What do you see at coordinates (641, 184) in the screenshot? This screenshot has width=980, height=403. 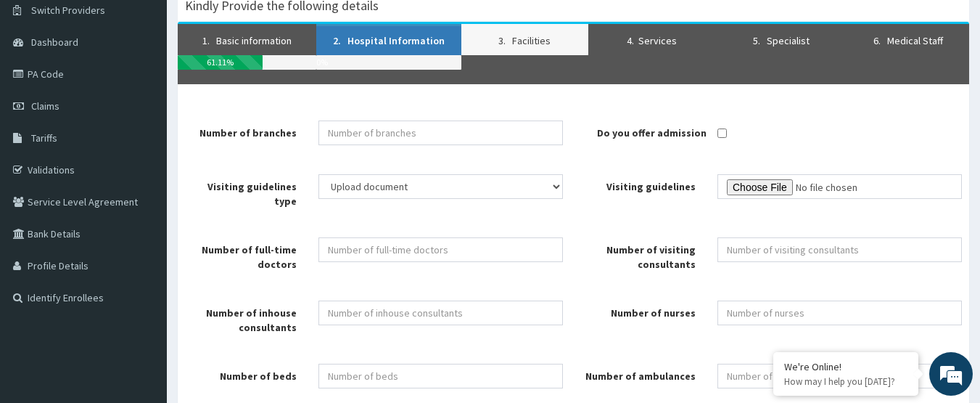 I see `label: Visiting guidelines` at bounding box center [641, 184].